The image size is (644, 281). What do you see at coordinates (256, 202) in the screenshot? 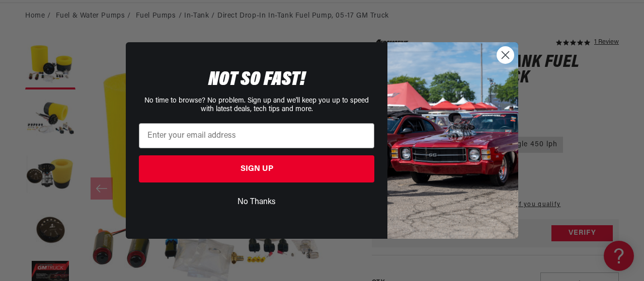
I see `button: No Thanks` at bounding box center [256, 202].